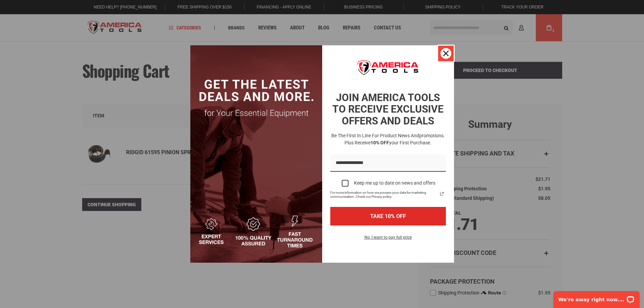 This screenshot has height=308, width=644. I want to click on button: Open LiveChat chat widget, so click(82, 13).